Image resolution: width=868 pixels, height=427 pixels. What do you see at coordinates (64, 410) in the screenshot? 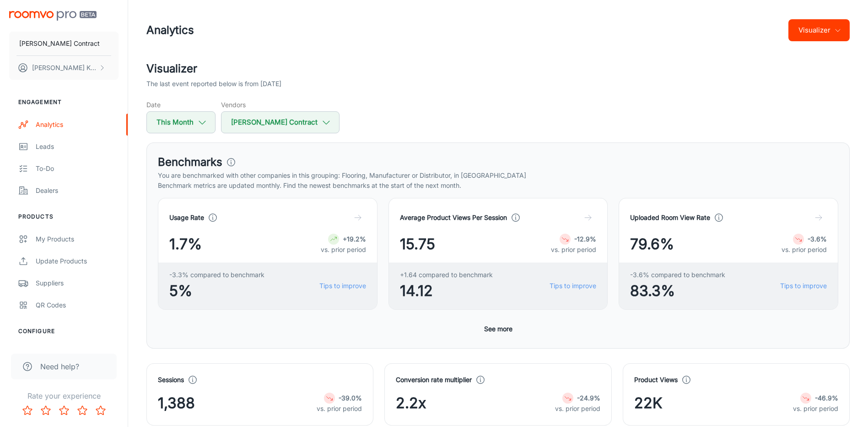
I see `button: Rate 3 star` at bounding box center [64, 410].